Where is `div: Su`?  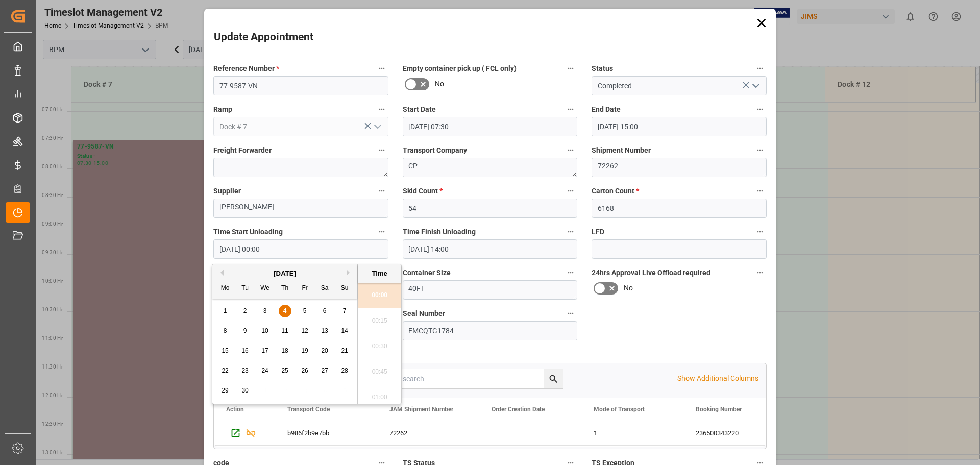 div: Su is located at coordinates (345, 288).